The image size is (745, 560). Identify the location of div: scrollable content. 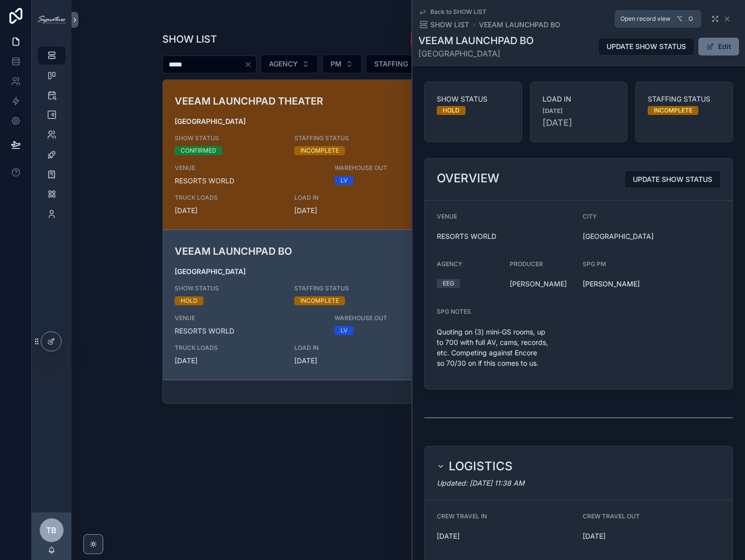
(52, 138).